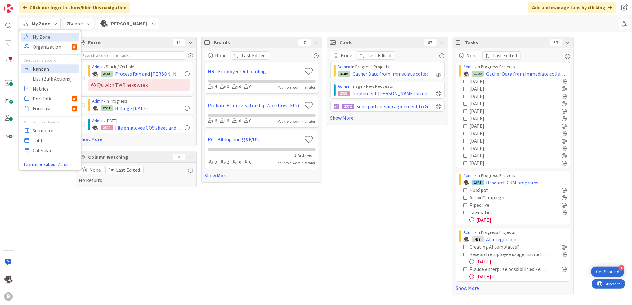 The width and height of the screenshot is (632, 305). I want to click on img: Visit kanbanzone.com, so click(8, 8).